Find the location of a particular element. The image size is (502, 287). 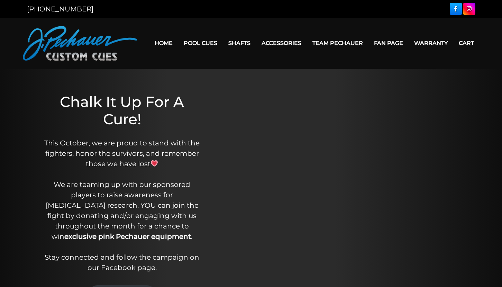

h1: Chalk It Up For A Cure! is located at coordinates (122, 110).